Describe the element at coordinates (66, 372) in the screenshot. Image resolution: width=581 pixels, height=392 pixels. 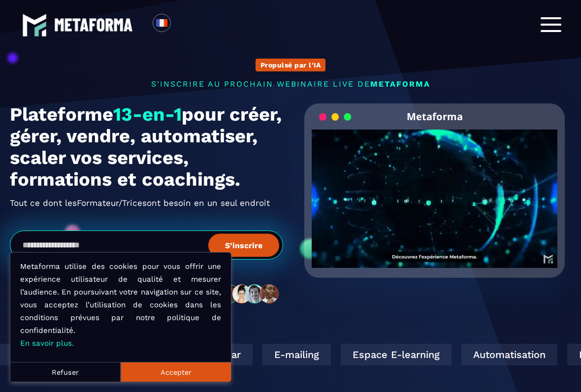
I see `button: Refuser` at that location.